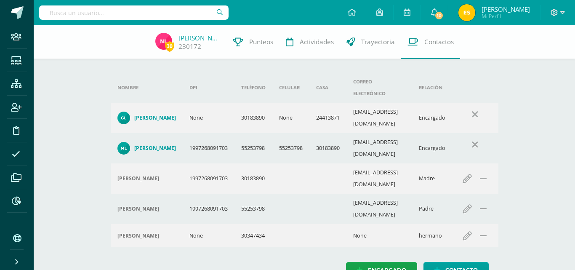 This screenshot has height=270, width=575. What do you see at coordinates (146, 178) in the screenshot?
I see `div: Glenda Sanchez` at bounding box center [146, 178].